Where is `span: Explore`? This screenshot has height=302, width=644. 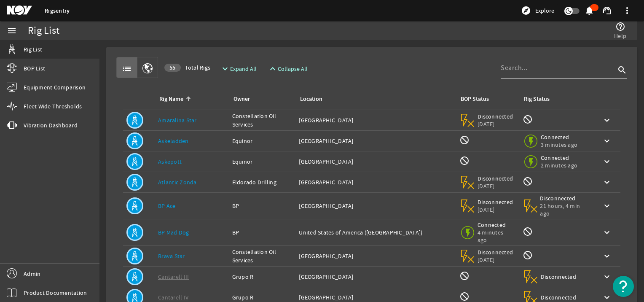 span: Explore is located at coordinates (544, 11).